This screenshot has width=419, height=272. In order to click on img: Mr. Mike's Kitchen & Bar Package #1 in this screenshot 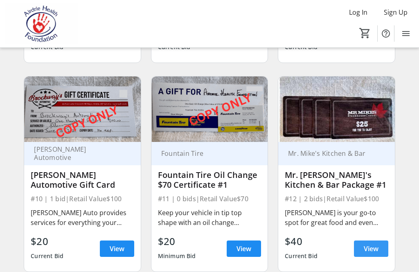, I will do `click(337, 109)`.